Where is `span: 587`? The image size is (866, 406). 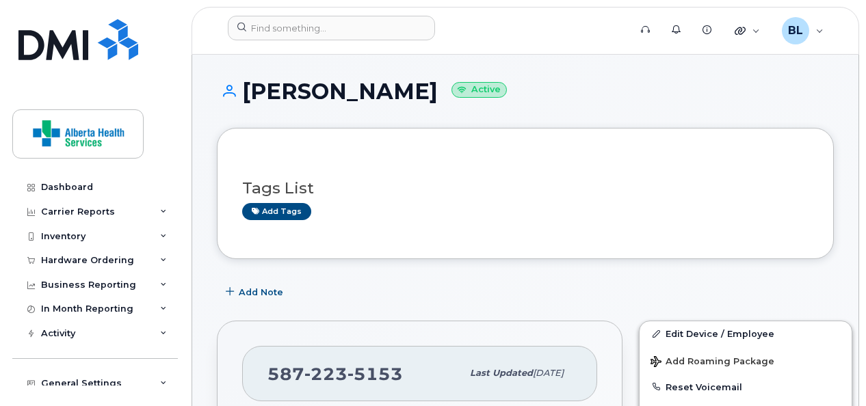
span: 587 is located at coordinates (335, 374).